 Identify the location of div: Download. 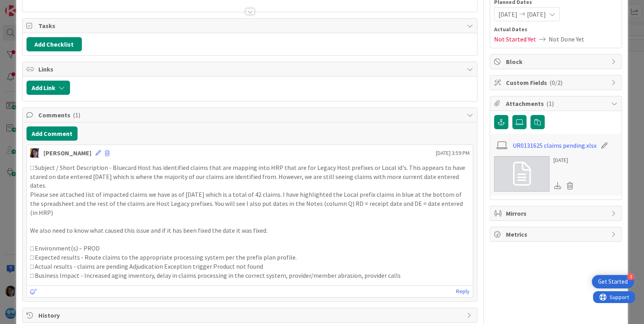
(558, 186).